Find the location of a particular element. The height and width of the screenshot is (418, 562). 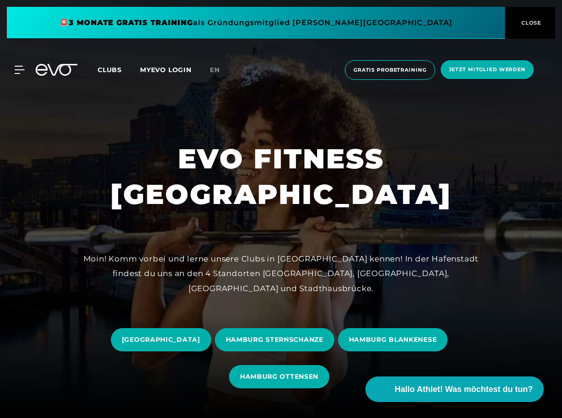

a: Jetzt Mitglied werden is located at coordinates (487, 70).